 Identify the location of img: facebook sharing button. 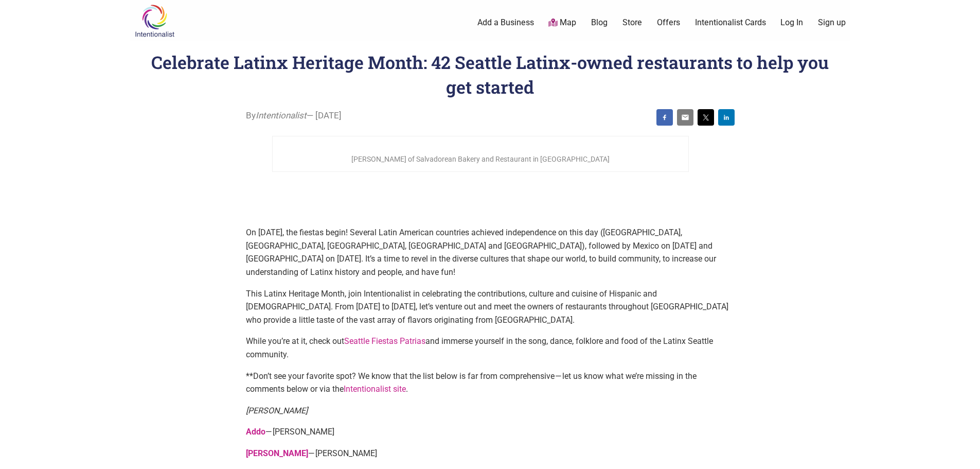
(665, 117).